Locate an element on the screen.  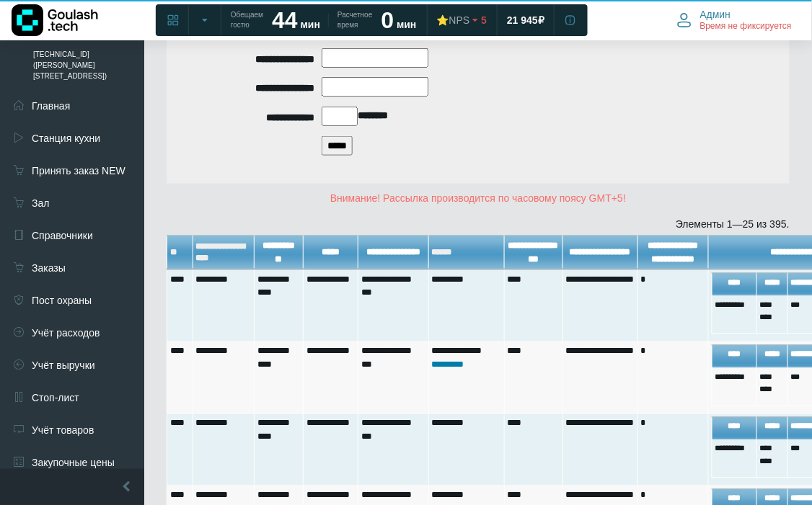
span: 5 is located at coordinates (484, 20).